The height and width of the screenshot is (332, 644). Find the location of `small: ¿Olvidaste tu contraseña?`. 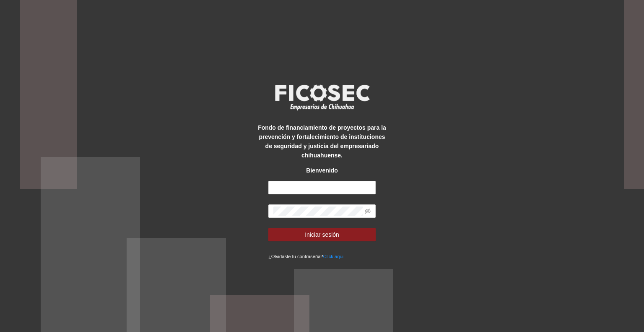

small: ¿Olvidaste tu contraseña? is located at coordinates (306, 256).